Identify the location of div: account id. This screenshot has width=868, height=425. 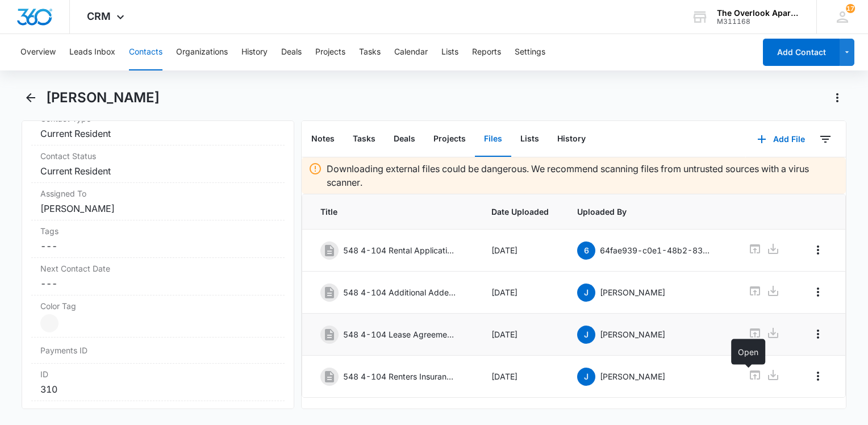
(758, 21).